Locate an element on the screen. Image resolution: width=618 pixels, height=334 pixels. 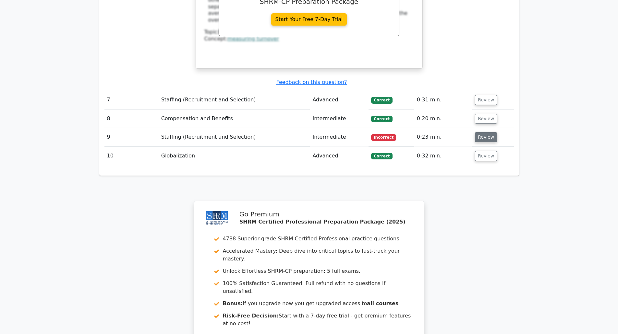
td: Compensation and Benefits is located at coordinates (234, 119).